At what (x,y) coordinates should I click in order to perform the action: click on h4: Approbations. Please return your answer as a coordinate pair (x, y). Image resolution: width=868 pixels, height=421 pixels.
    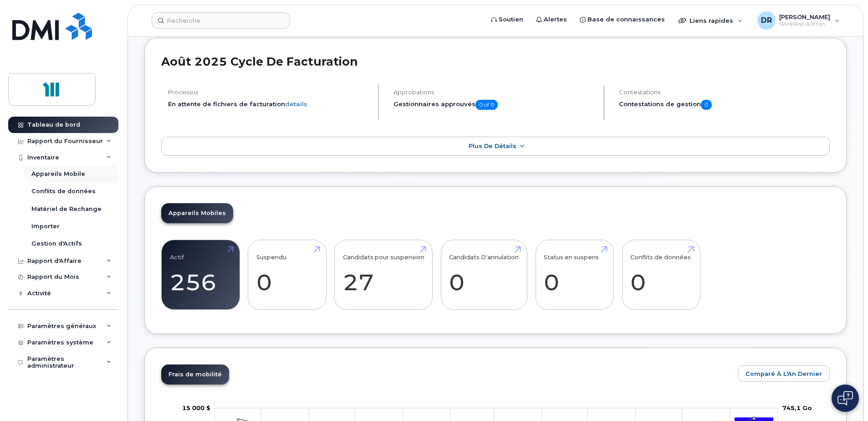
    Looking at the image, I should click on (494, 92).